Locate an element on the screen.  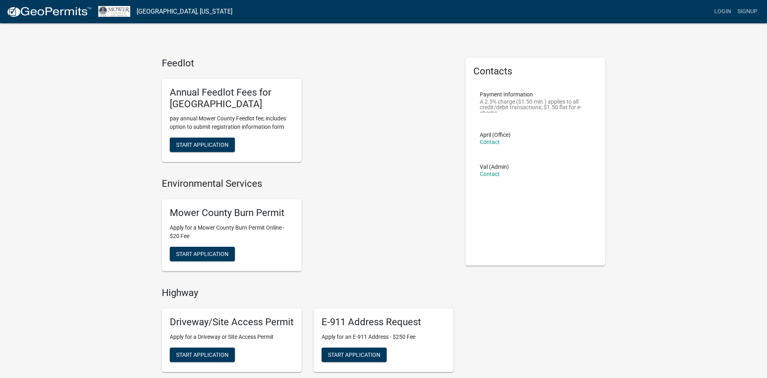
h4: Highway is located at coordinates (308, 293).